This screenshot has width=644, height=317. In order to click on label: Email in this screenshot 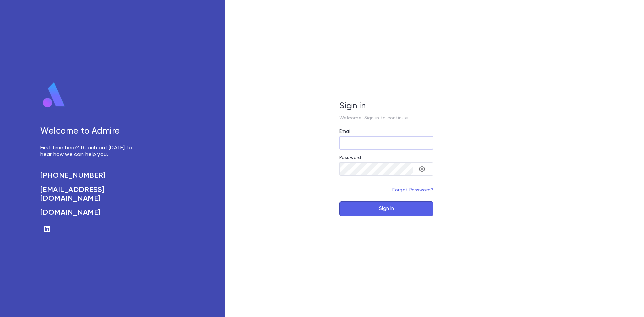, I will do `click(345, 131)`.